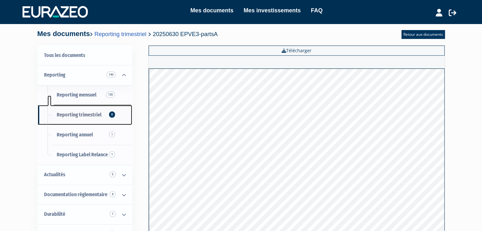 Image resolution: width=482 pixels, height=231 pixels. I want to click on a: Tous les documents, so click(85, 55).